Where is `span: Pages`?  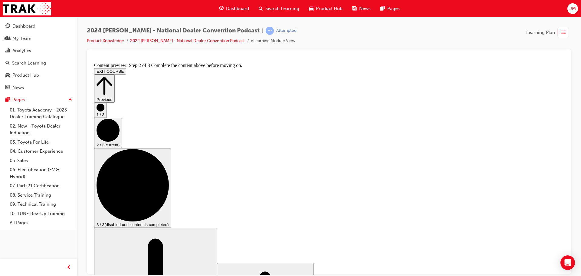
span: Pages is located at coordinates (394, 8).